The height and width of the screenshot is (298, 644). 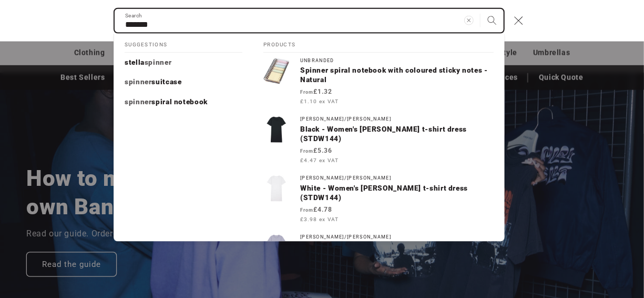 What do you see at coordinates (379, 43) in the screenshot?
I see `h2: Products` at bounding box center [379, 43].